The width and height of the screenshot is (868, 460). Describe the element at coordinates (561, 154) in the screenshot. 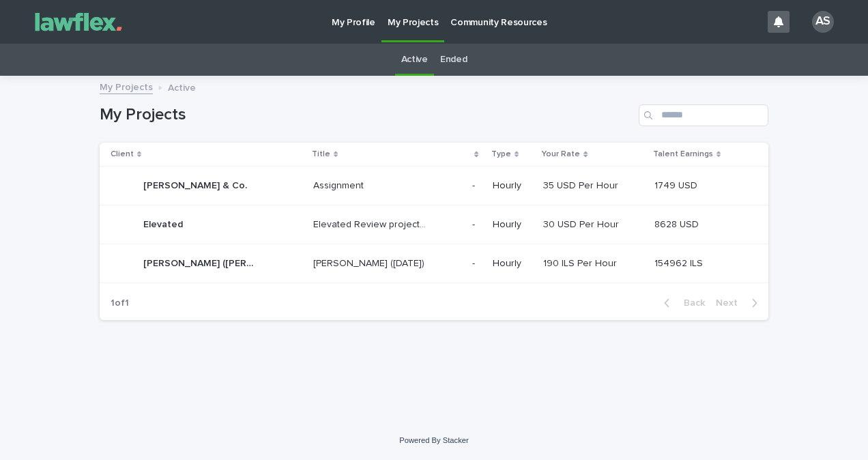

I see `p: Your Rate` at that location.